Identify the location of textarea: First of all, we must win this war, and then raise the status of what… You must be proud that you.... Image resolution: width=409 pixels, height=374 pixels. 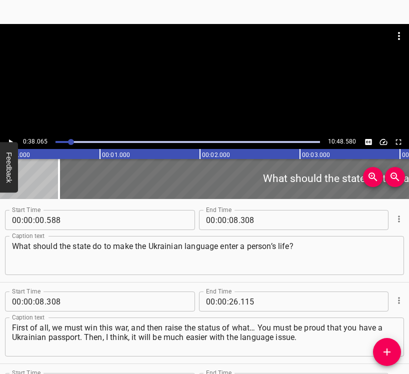
(205, 337).